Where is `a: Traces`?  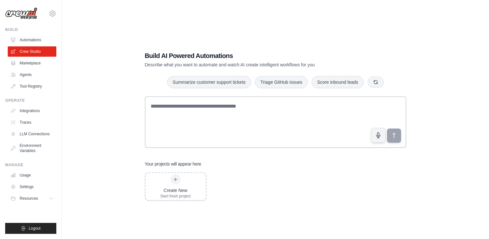 a: Traces is located at coordinates (32, 122).